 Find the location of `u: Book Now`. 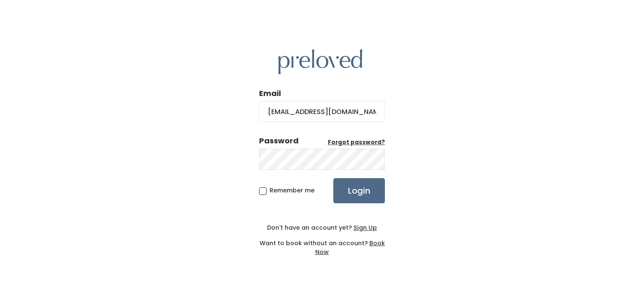

u: Book Now is located at coordinates (350, 247).